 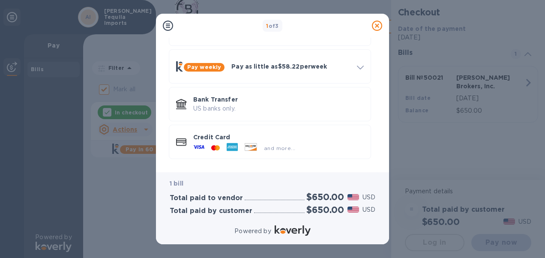 What do you see at coordinates (279, 108) in the screenshot?
I see `p: US banks only.` at bounding box center [279, 108].